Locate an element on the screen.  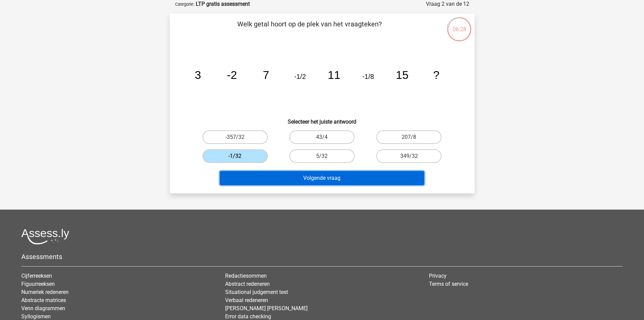
label: 43/4 is located at coordinates (322, 137).